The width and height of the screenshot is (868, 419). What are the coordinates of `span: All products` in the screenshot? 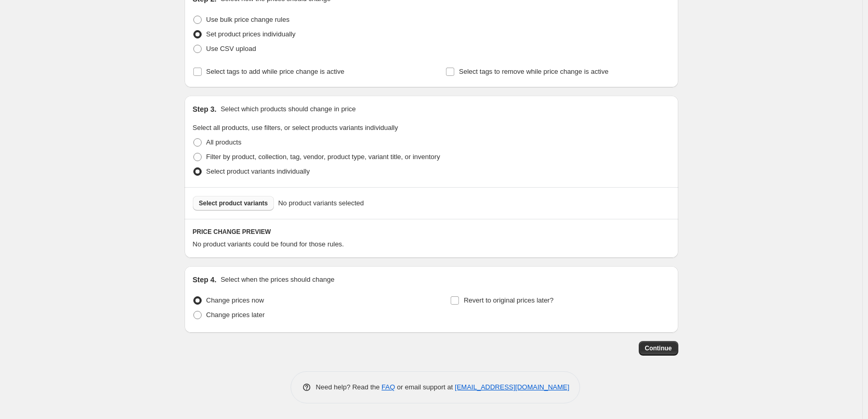 It's located at (224, 142).